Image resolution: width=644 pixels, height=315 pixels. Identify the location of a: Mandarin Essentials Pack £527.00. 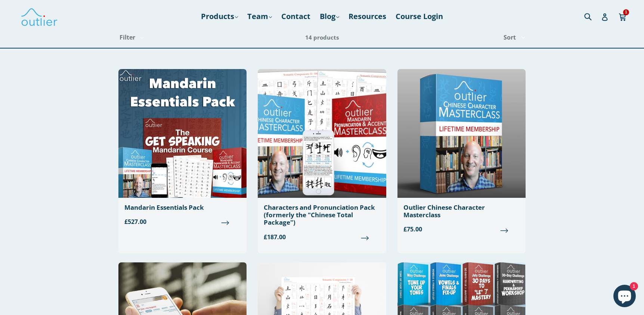
(182, 151).